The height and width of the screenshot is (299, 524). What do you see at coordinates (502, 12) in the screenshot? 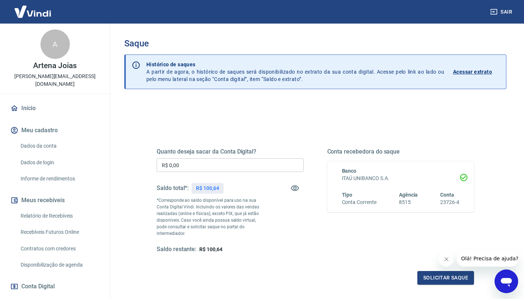
I see `button: Sair` at bounding box center [502, 12].